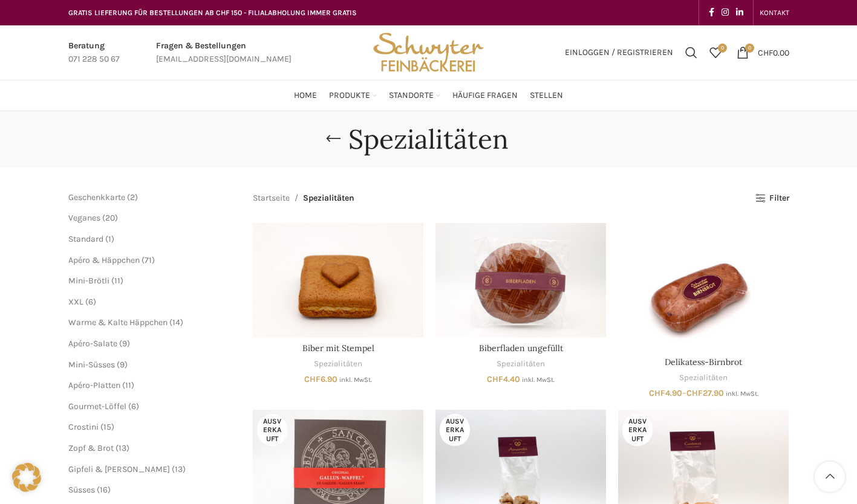 This screenshot has width=857, height=504. Describe the element at coordinates (271, 198) in the screenshot. I see `a: Startseite` at that location.